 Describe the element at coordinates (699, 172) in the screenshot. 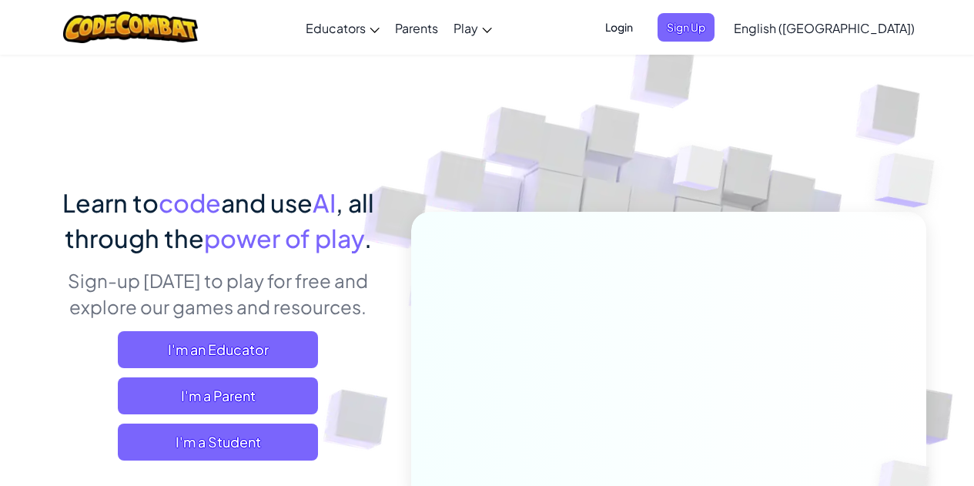

I see `img: Overlap cubes` at that location.